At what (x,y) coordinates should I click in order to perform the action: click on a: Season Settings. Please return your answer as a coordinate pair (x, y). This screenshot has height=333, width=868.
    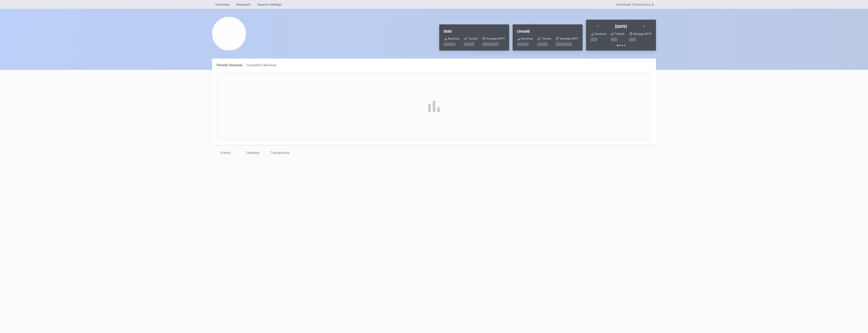
    Looking at the image, I should click on (269, 4).